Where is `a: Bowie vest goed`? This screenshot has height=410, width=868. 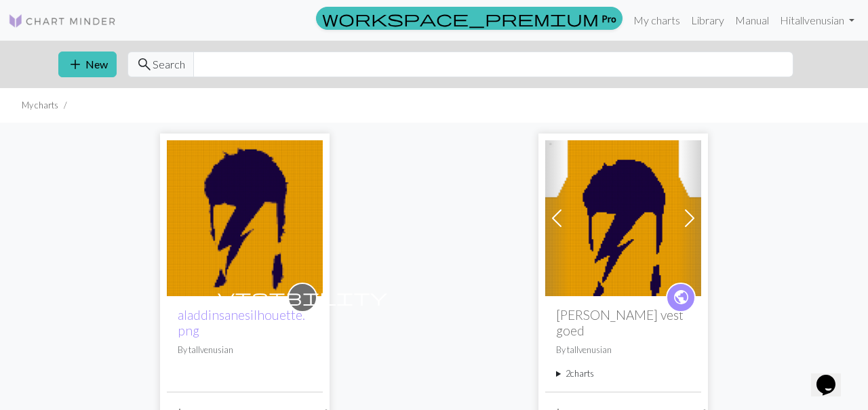 a: Bowie vest goed is located at coordinates (624, 216).